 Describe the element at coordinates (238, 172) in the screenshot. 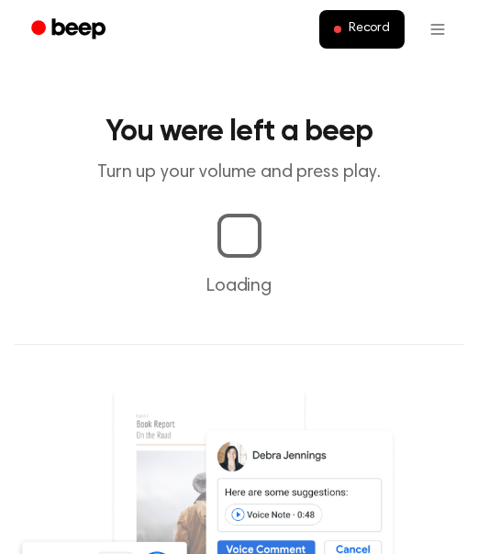

I see `p: Turn up your volume and press play.` at that location.